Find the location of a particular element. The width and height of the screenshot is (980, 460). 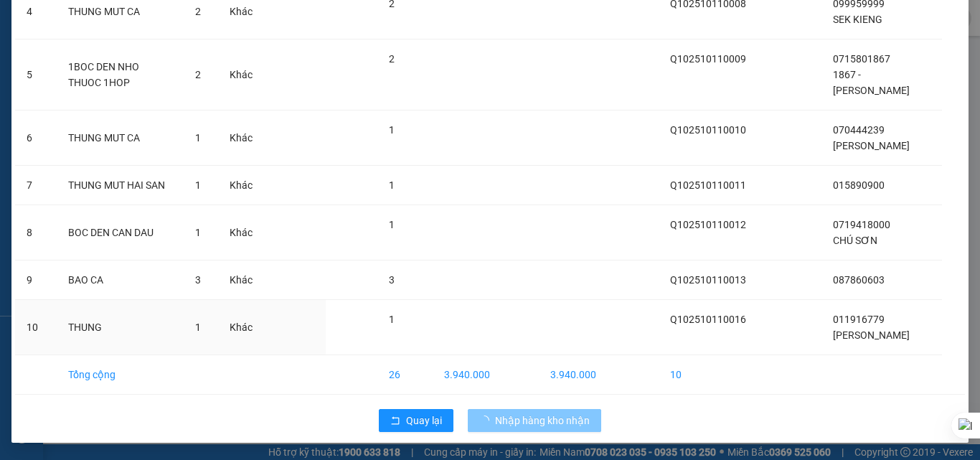

span: Q102510110016 is located at coordinates (708, 319).